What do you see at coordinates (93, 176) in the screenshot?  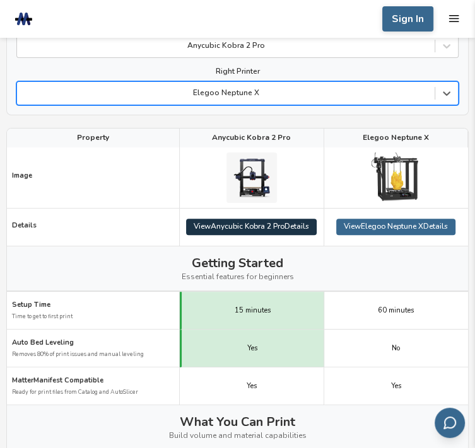 I see `span: Image` at bounding box center [93, 176].